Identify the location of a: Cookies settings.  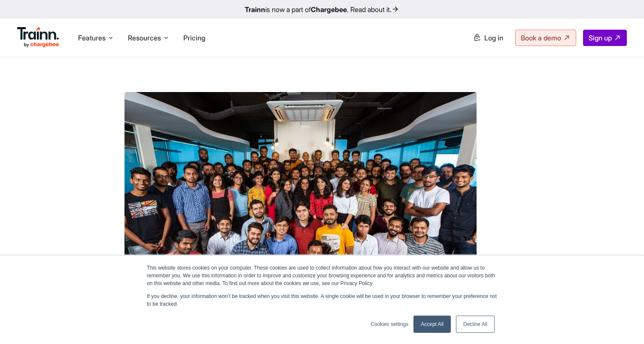
(390, 324).